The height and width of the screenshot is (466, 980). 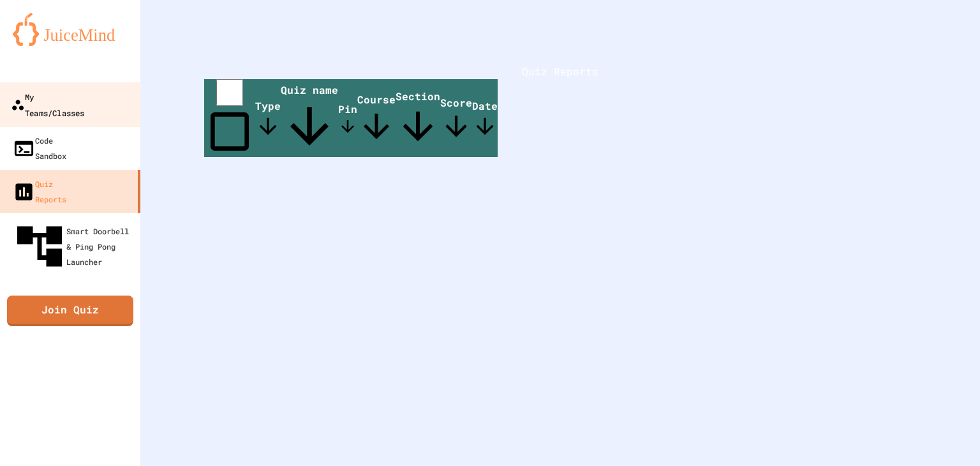 What do you see at coordinates (456, 119) in the screenshot?
I see `span: Score` at bounding box center [456, 119].